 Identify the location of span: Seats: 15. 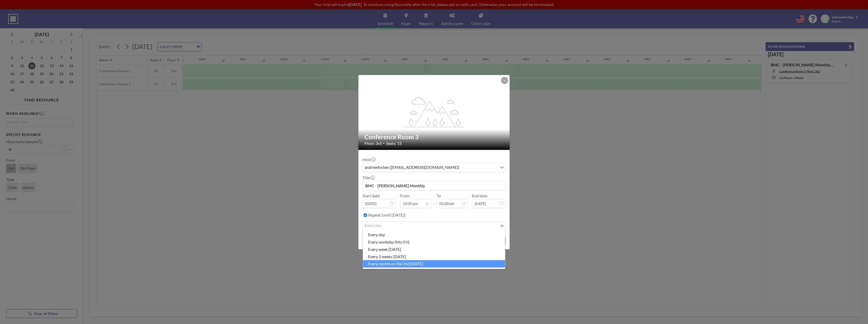
(394, 144).